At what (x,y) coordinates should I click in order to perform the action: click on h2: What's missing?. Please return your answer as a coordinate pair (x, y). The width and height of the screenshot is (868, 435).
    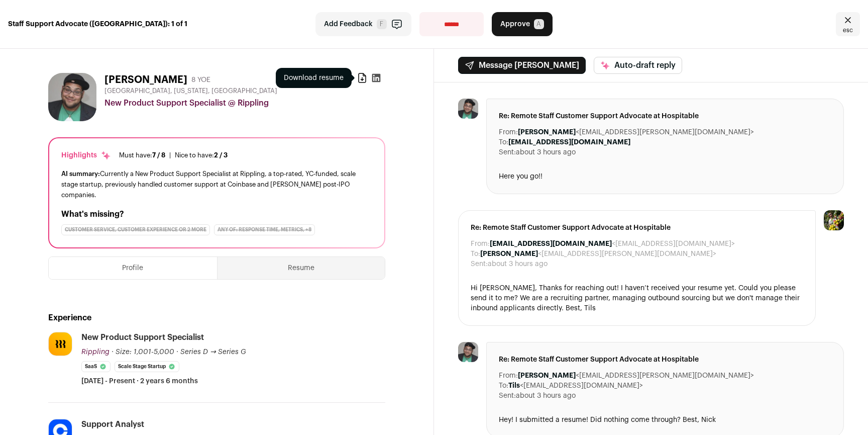
    Looking at the image, I should click on (217, 214).